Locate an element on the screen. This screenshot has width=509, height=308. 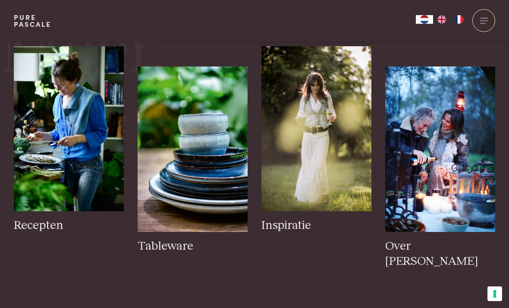
h3: Tableware is located at coordinates (193, 246).